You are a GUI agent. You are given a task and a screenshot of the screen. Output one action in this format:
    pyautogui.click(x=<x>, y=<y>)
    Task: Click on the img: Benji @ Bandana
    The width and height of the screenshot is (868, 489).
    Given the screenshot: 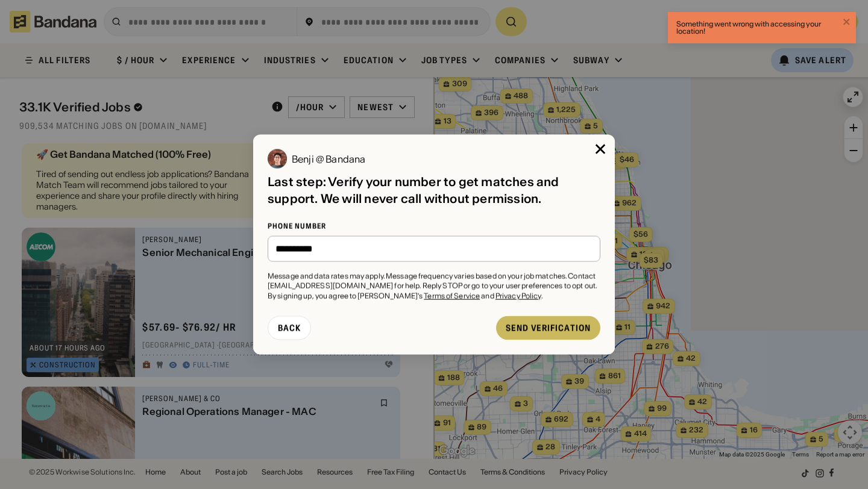 What is the action you would take?
    pyautogui.click(x=277, y=159)
    